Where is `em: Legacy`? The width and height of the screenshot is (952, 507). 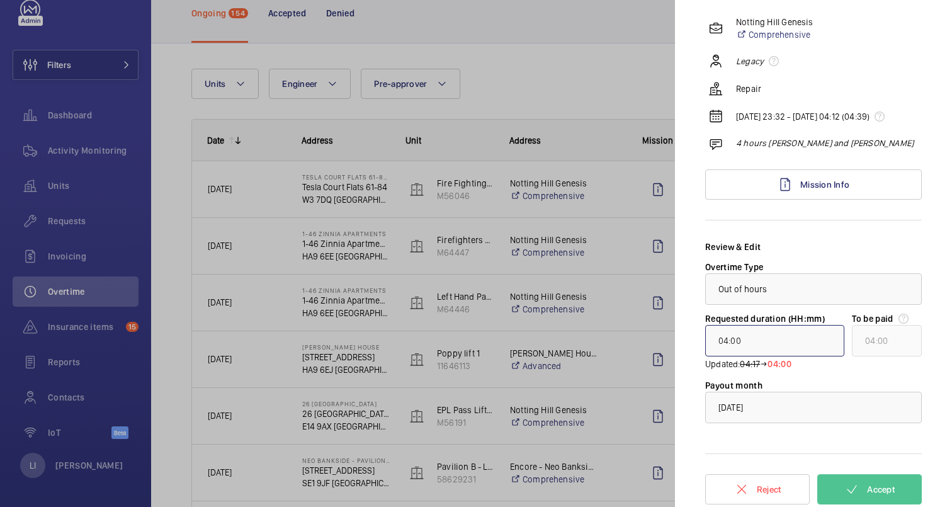 em: Legacy is located at coordinates (750, 61).